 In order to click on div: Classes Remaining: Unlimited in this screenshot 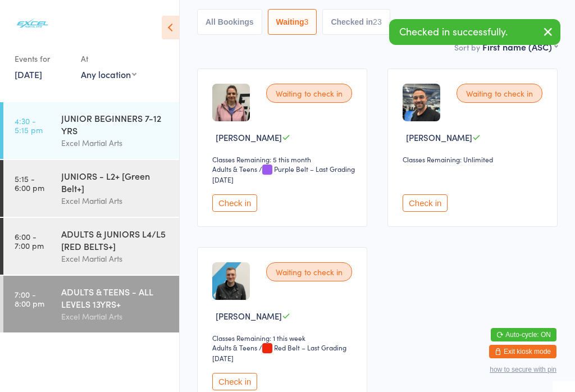, I will do `click(474, 159)`.